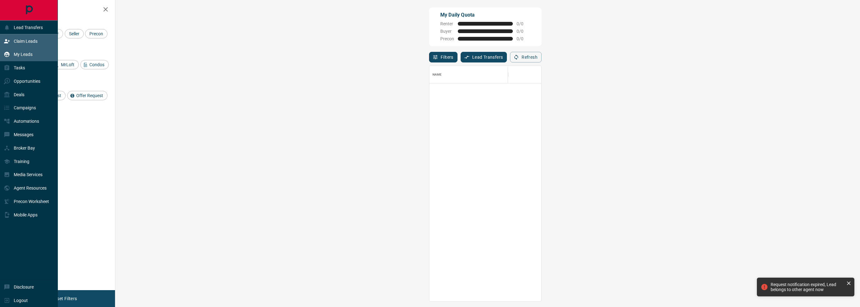 The height and width of the screenshot is (307, 860). Describe the element at coordinates (447, 24) in the screenshot. I see `span: Renter` at that location.